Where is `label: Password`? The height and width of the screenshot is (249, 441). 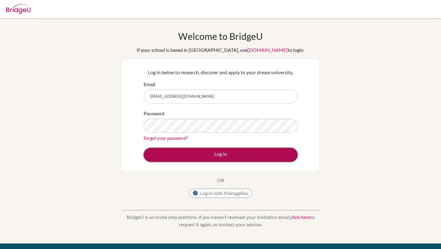
label: Password is located at coordinates (154, 113).